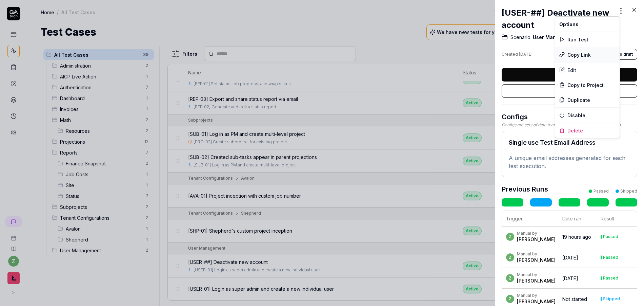 The width and height of the screenshot is (644, 306). Describe the element at coordinates (569, 25) in the screenshot. I see `span: Options` at that location.